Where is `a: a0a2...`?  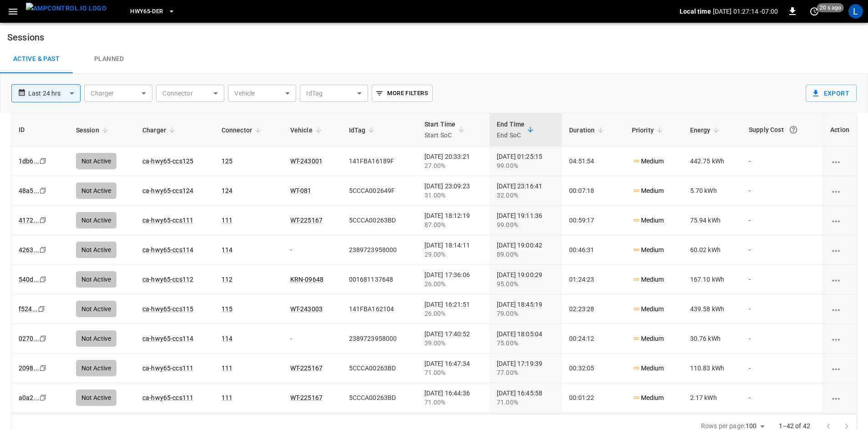 a: a0a2... is located at coordinates (29, 397).